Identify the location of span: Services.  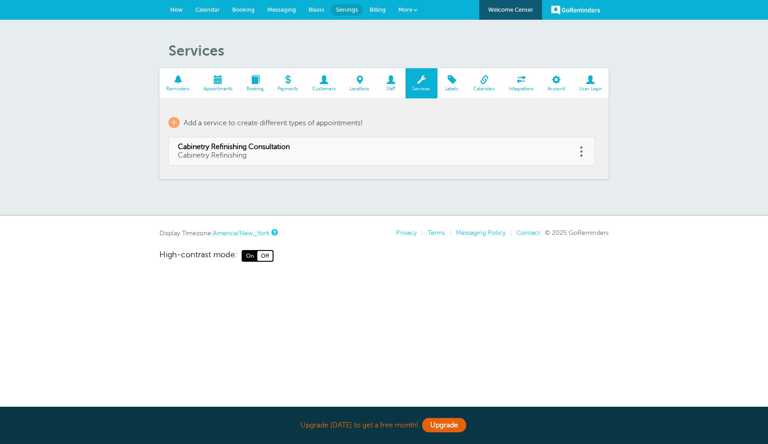
(421, 89).